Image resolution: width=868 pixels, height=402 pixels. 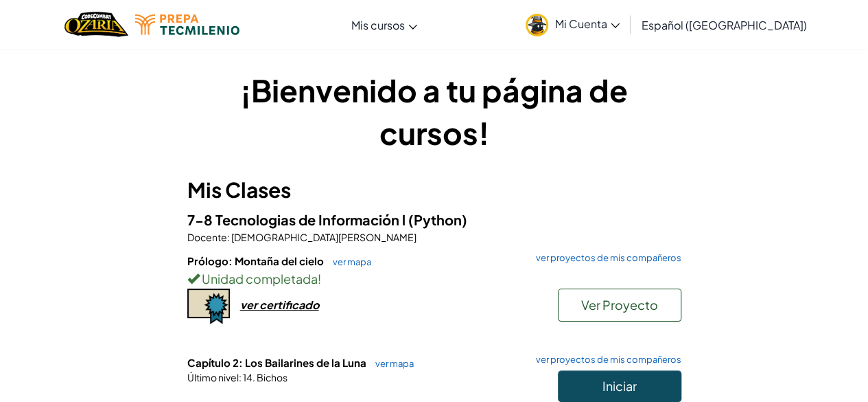 I want to click on span: Ver Proyecto, so click(x=619, y=304).